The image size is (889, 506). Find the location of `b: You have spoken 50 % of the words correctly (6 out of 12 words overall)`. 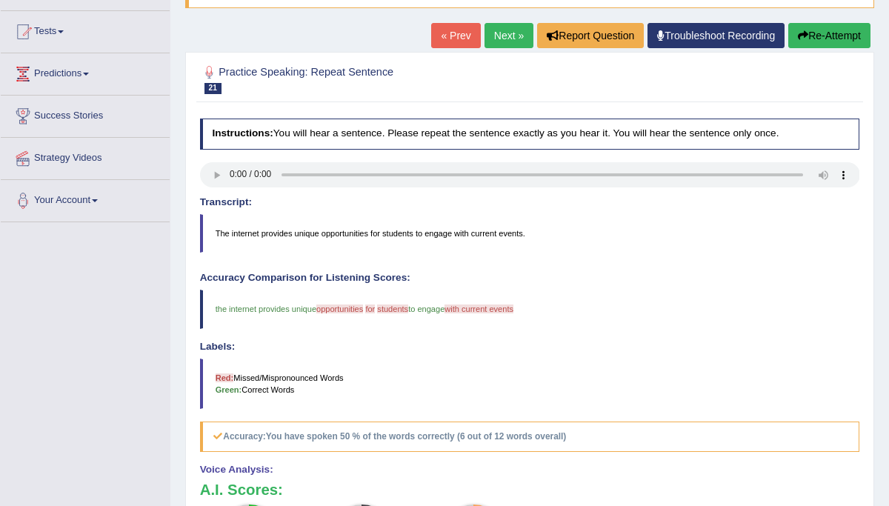

b: You have spoken 50 % of the words correctly (6 out of 12 words overall) is located at coordinates (416, 436).